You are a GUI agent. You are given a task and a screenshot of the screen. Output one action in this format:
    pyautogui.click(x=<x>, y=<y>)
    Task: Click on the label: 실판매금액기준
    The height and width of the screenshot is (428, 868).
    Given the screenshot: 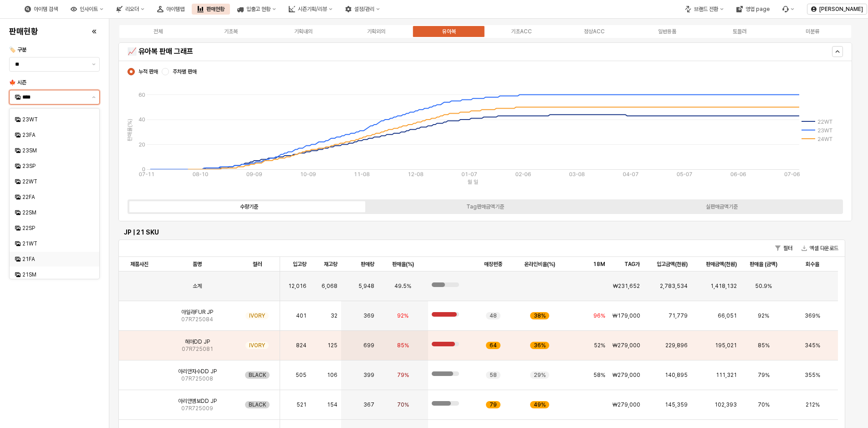 What is the action you would take?
    pyautogui.click(x=722, y=207)
    